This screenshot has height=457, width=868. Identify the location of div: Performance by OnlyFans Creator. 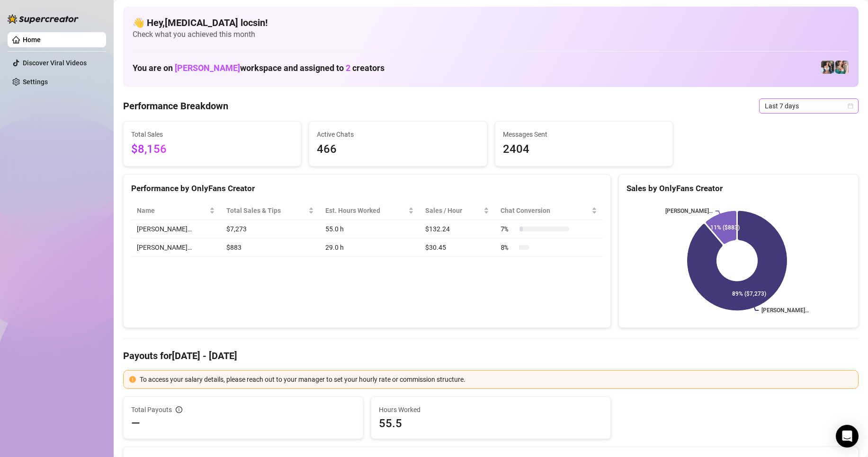
(367, 188).